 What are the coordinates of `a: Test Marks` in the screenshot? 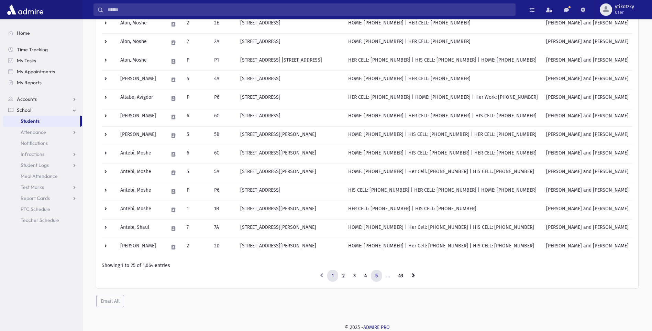 It's located at (42, 187).